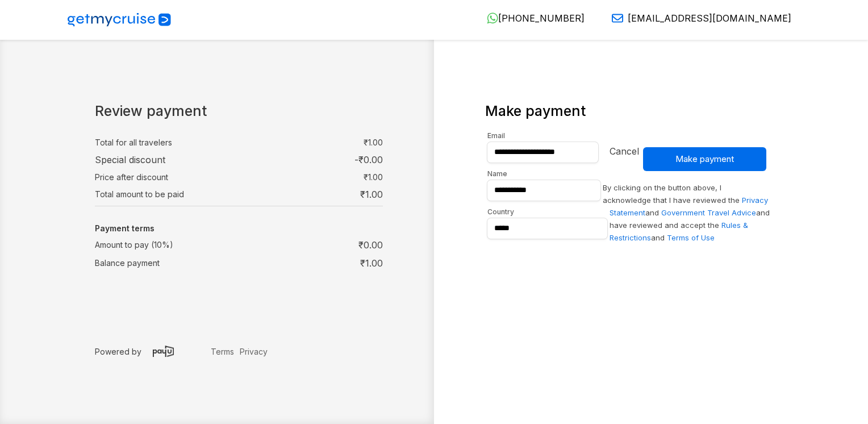  Describe the element at coordinates (688, 207) in the screenshot. I see `a: Privacy Statement` at that location.